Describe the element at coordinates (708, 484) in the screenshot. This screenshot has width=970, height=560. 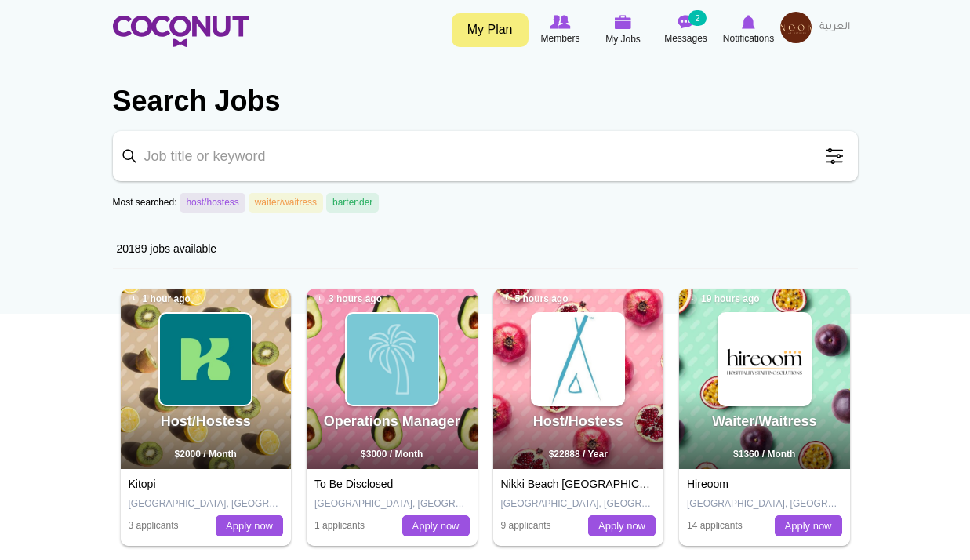
I see `a: Hireoom` at that location.